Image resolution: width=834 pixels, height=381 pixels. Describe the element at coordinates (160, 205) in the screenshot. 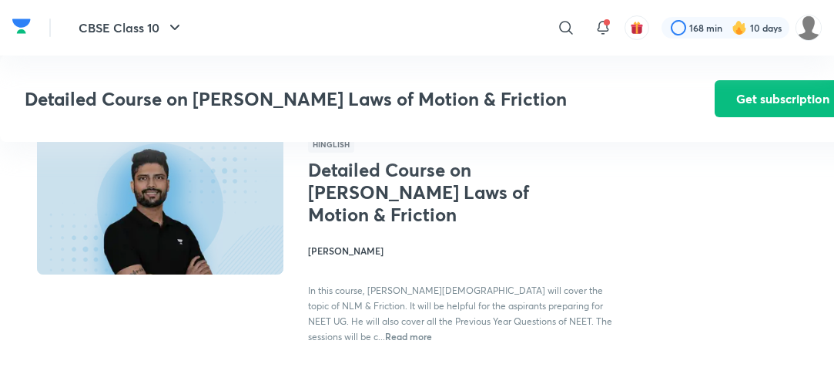

I see `img: Thumbnail` at that location.